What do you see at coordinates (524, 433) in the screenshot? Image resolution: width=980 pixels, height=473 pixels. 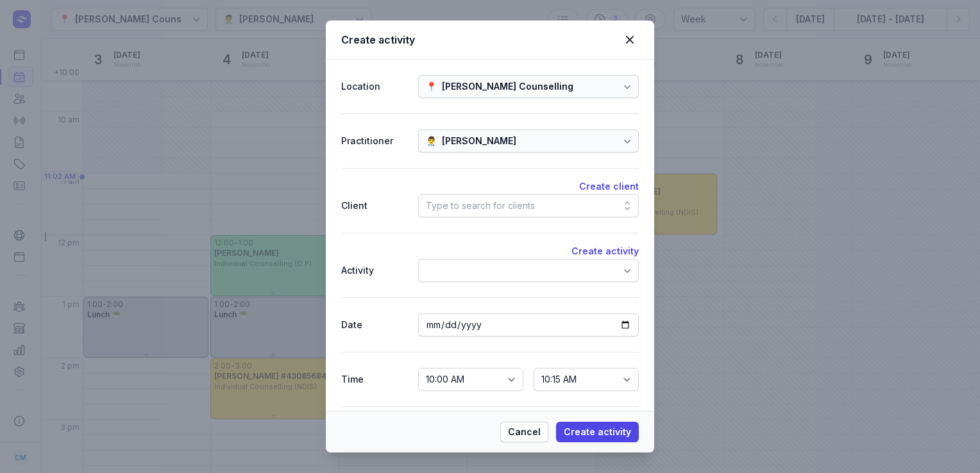 I see `span: Cancel` at bounding box center [524, 433].